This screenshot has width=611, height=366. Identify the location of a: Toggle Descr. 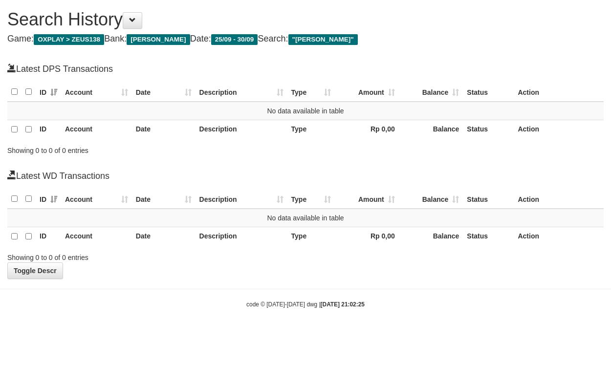
(35, 271).